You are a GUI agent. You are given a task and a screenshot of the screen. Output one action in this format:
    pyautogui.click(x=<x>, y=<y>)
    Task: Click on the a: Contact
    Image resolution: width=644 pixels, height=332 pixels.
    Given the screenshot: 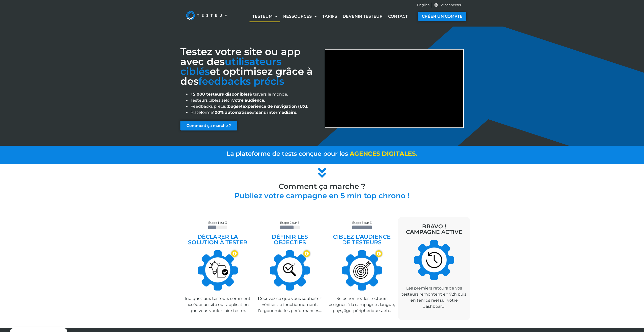 What is the action you would take?
    pyautogui.click(x=398, y=16)
    